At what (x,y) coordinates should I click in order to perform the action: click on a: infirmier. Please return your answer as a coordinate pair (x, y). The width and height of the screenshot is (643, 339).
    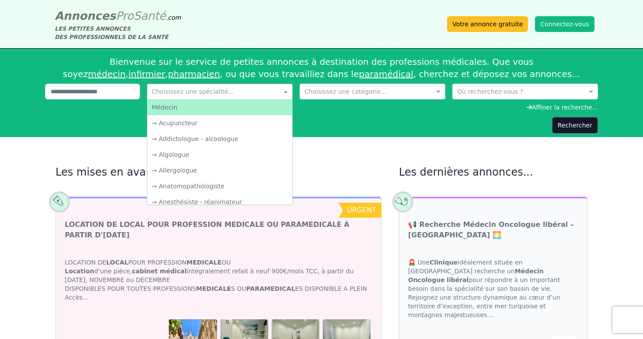
    Looking at the image, I should click on (147, 74).